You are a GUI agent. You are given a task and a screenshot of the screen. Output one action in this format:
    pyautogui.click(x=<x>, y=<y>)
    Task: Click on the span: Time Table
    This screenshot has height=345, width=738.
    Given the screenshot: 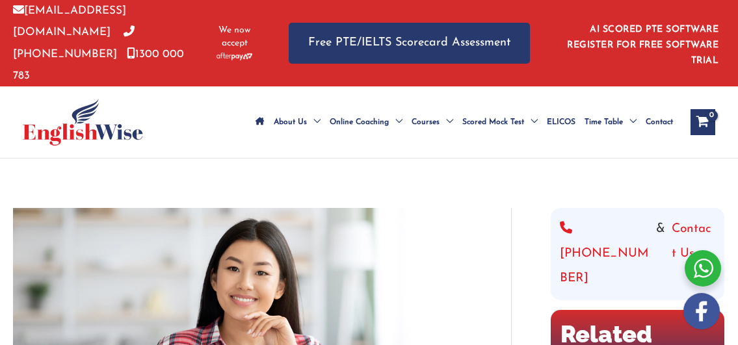 What is the action you would take?
    pyautogui.click(x=604, y=122)
    